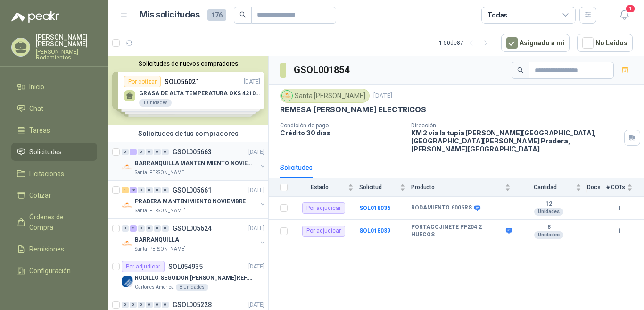 The height and width of the screenshot is (310, 644). I want to click on img: Logo peakr, so click(35, 17).